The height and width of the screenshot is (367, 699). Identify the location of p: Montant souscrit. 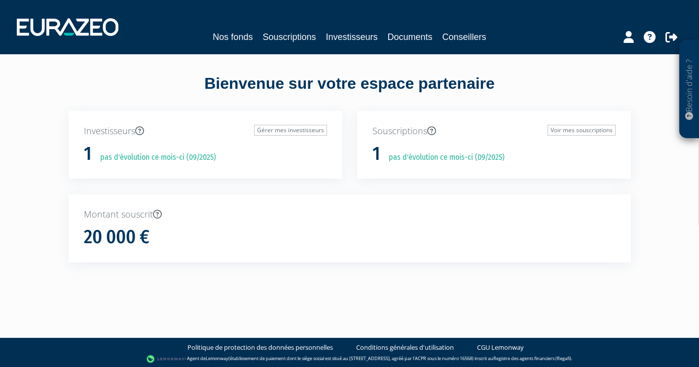
(350, 215).